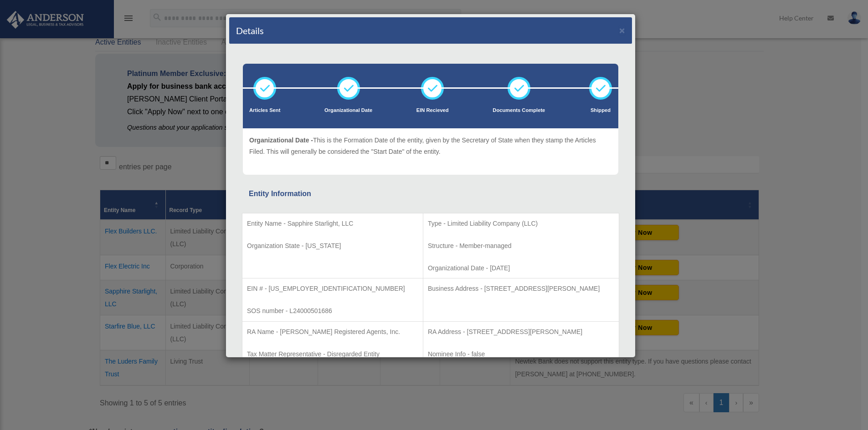  I want to click on h4: Details, so click(249, 30).